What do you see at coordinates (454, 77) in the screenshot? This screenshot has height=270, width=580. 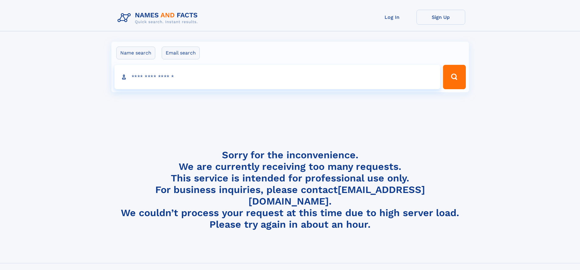 I see `button: Search Button` at bounding box center [454, 77].